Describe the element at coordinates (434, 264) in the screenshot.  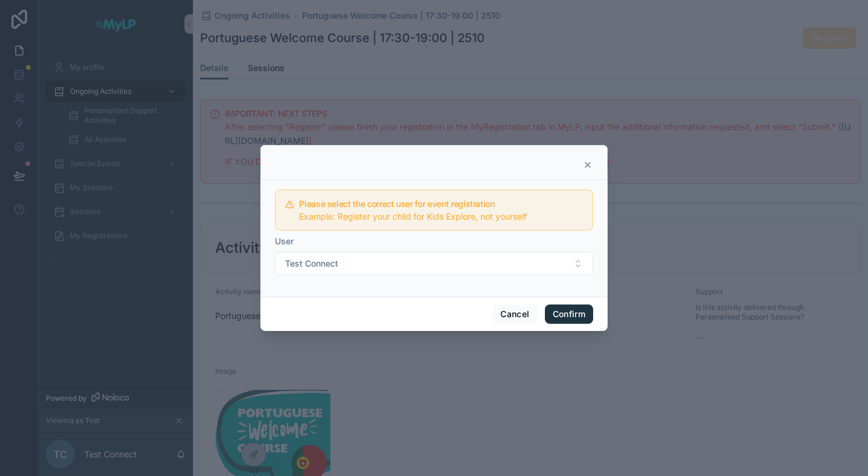
I see `button: Select Button` at that location.